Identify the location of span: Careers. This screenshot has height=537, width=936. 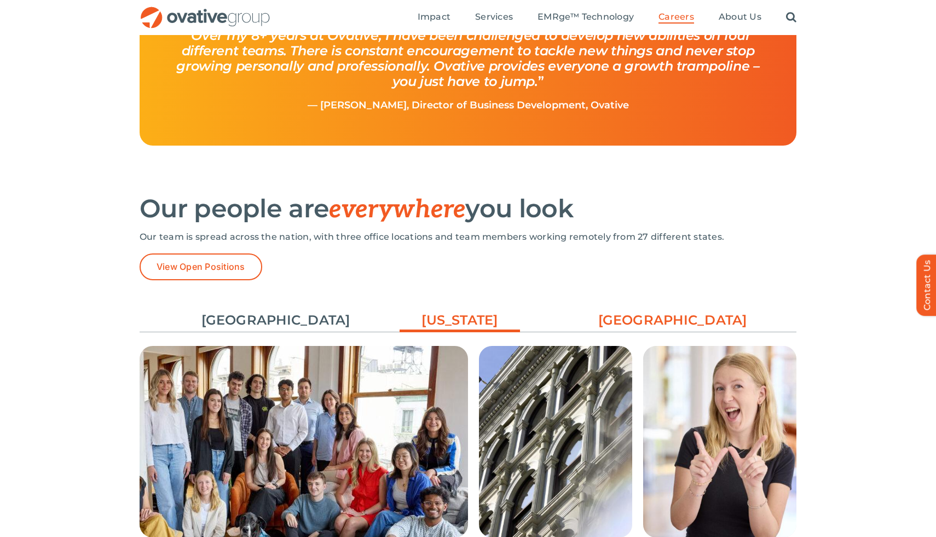
(676, 17).